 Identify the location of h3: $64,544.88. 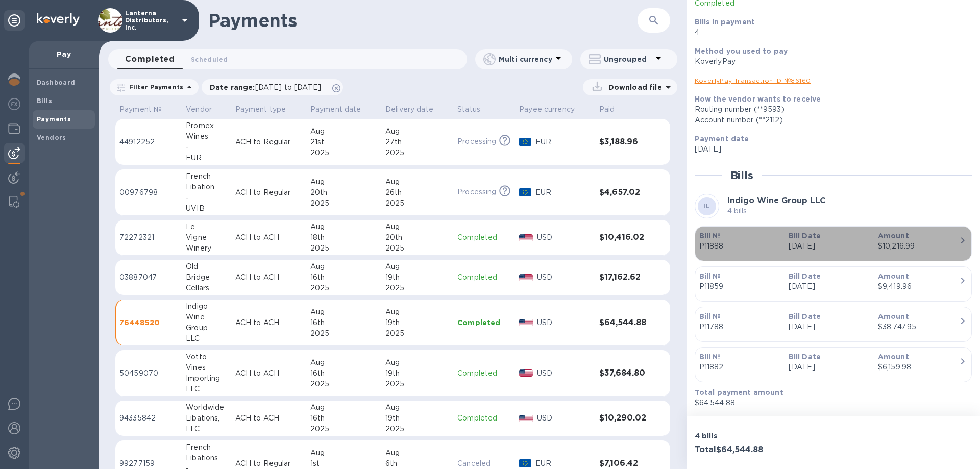
(624, 322).